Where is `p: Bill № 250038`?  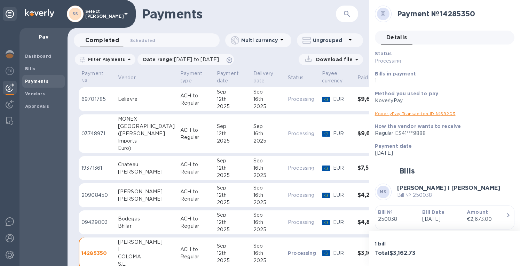 p: Bill № 250038 is located at coordinates (449, 195).